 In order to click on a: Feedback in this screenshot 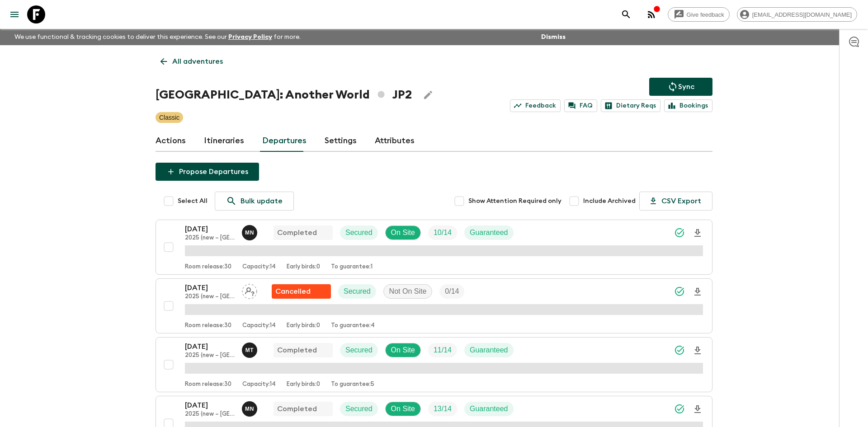, I will do `click(535, 106)`.